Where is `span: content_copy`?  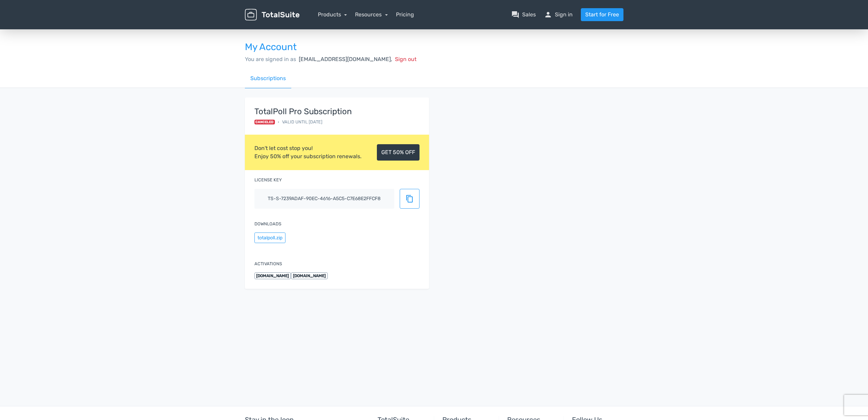 span: content_copy is located at coordinates (410, 199).